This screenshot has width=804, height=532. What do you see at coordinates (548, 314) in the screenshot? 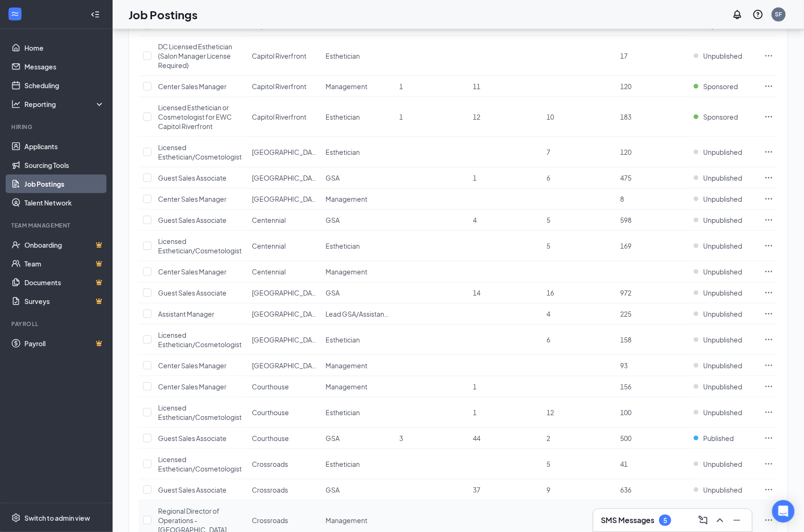
I see `span: 4` at bounding box center [548, 314].